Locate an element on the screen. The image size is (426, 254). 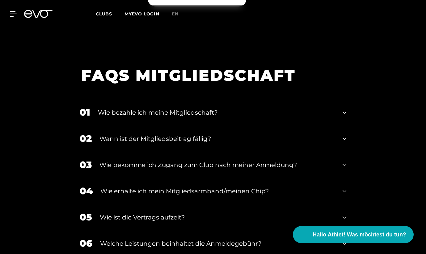
div: 06 is located at coordinates (86, 244).